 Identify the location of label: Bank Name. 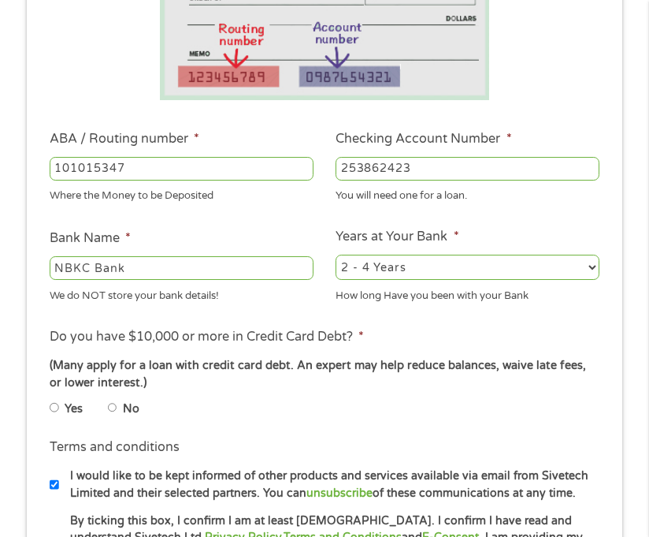
(90, 238).